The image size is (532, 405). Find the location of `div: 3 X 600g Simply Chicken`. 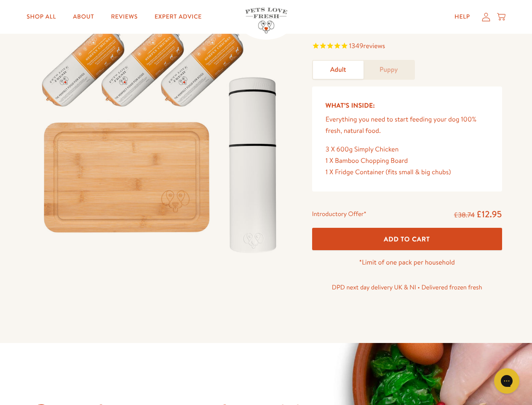

div: 3 X 600g Simply Chicken is located at coordinates (407, 149).